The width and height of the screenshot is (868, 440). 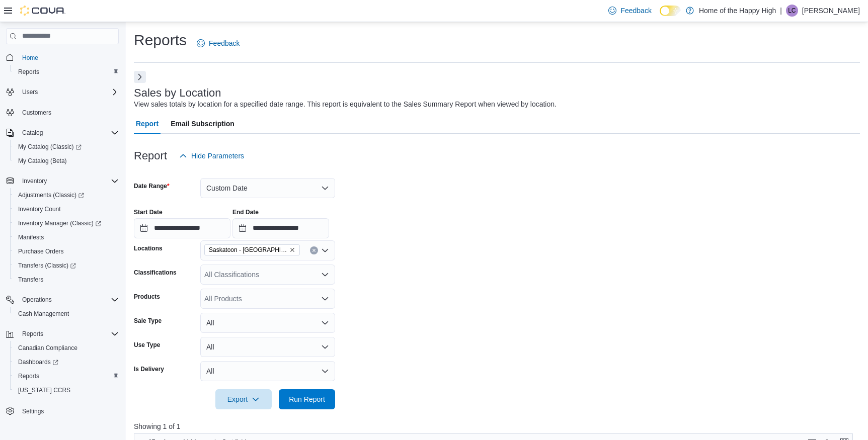 What do you see at coordinates (307, 399) in the screenshot?
I see `button: Run Report` at bounding box center [307, 399].